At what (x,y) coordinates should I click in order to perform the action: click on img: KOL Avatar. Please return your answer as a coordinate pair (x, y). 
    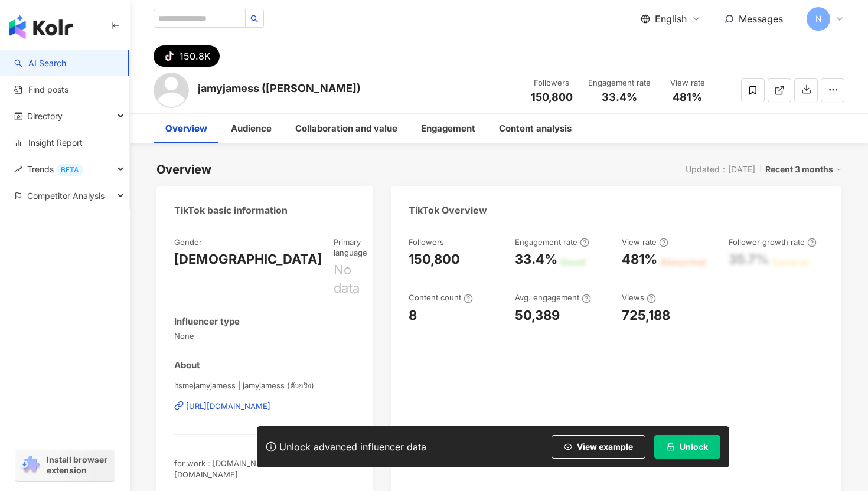
    Looking at the image, I should click on (172, 90).